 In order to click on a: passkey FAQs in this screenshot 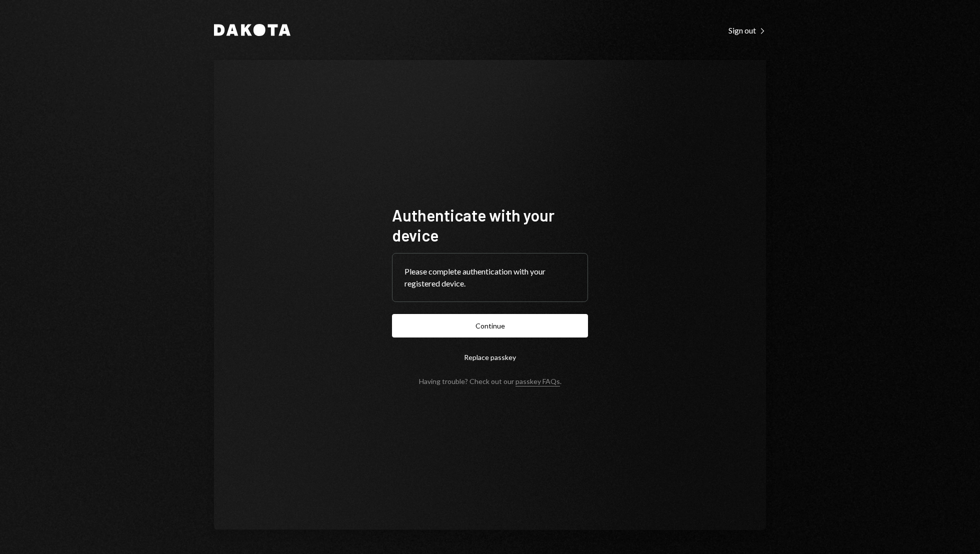, I will do `click(538, 382)`.